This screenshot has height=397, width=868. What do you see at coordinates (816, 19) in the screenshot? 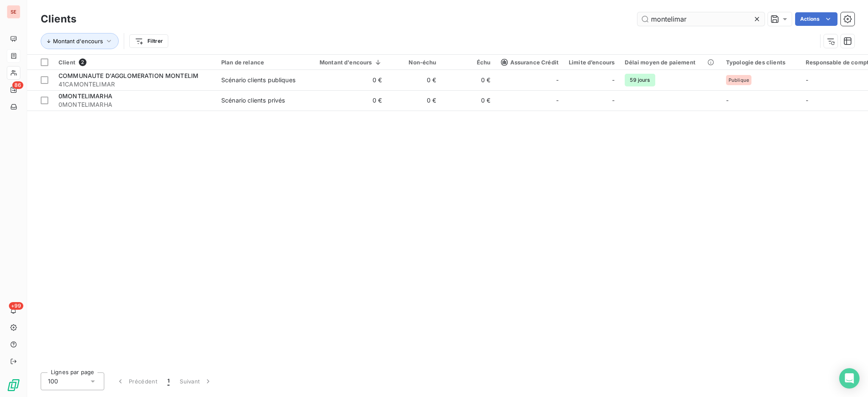
I see `button: Actions` at bounding box center [816, 19].